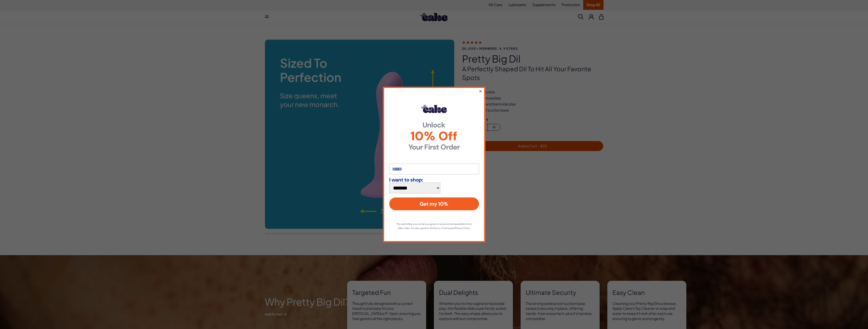  I want to click on strong: I want to shop:, so click(406, 180).